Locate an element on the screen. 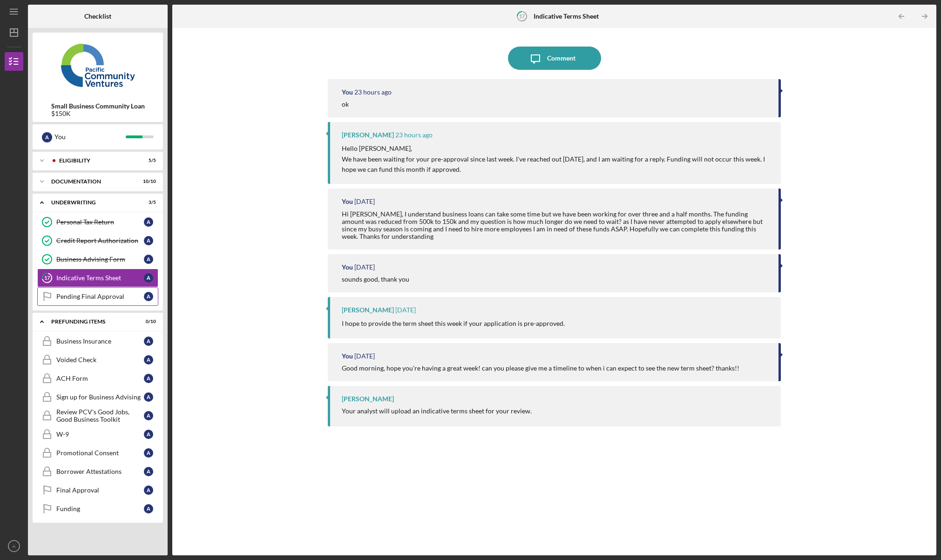  b: Indicative Terms Sheet is located at coordinates (566, 16).